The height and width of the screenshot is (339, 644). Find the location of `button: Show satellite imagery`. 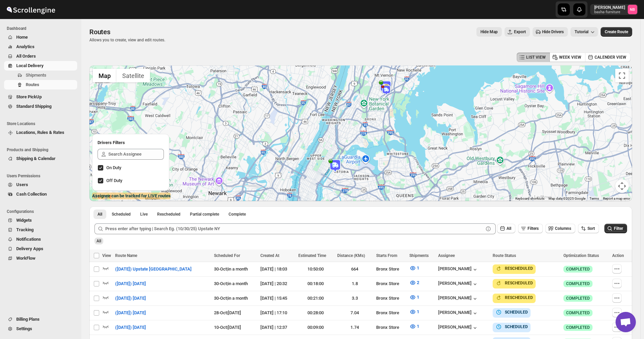

button: Show satellite imagery is located at coordinates (133, 75).